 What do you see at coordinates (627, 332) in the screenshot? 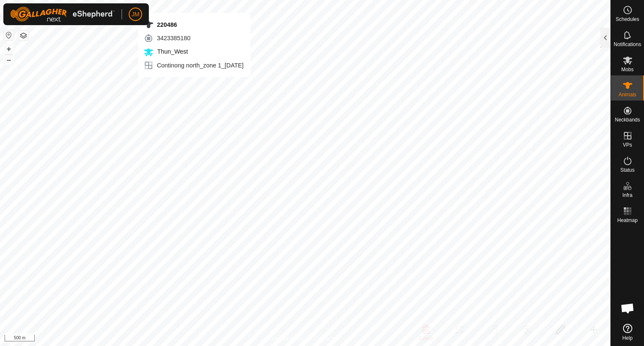
I see `a: Help` at bounding box center [627, 332].